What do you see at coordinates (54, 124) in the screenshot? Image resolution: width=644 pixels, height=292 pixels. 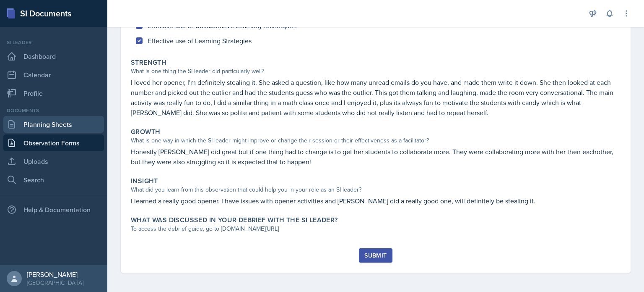 I see `a: Planning Sheets` at bounding box center [54, 124].